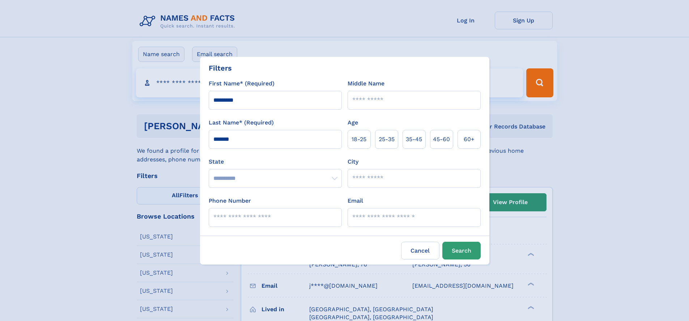  I want to click on span: 60+, so click(469, 139).